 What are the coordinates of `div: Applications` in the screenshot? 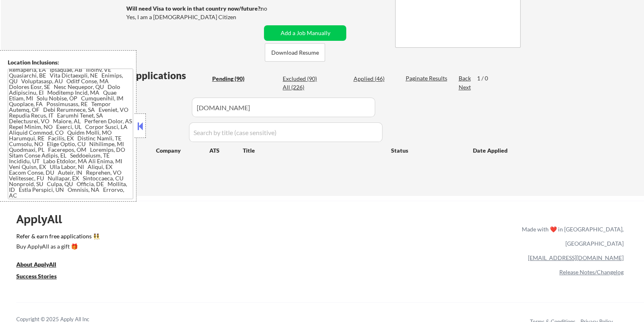 It's located at (168, 76).